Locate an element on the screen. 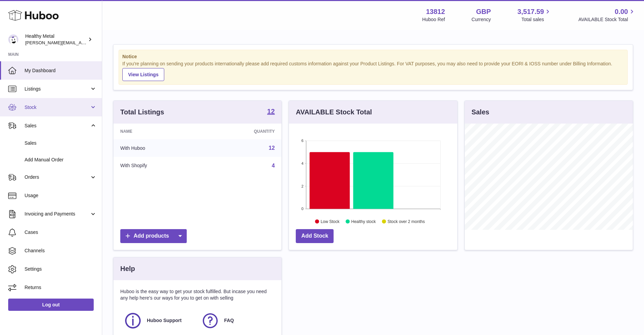 This screenshot has width=644, height=335. a: Add products is located at coordinates (154, 236).